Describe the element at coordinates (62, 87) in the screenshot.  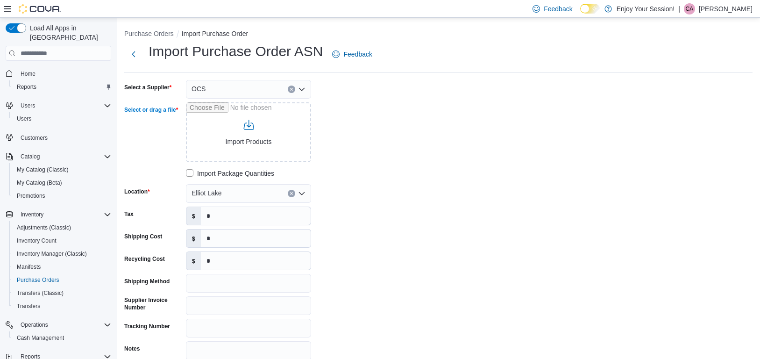
I see `span: Reports` at that location.